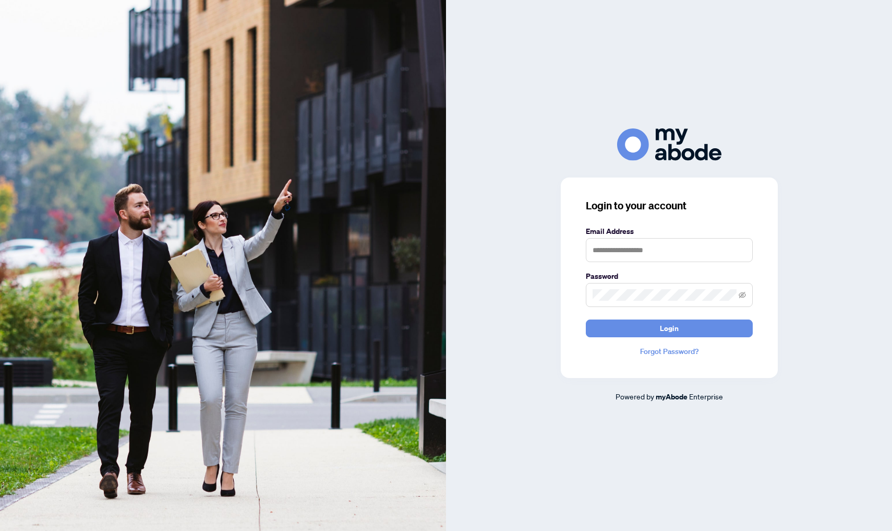 The width and height of the screenshot is (892, 531). Describe the element at coordinates (672, 397) in the screenshot. I see `a: myAbode` at that location.